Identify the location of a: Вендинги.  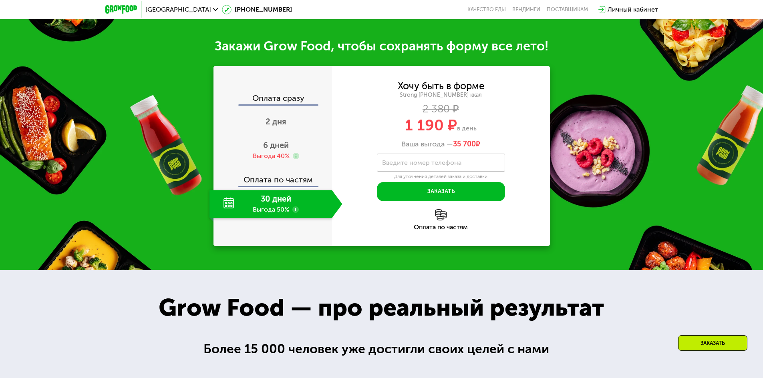
(526, 10).